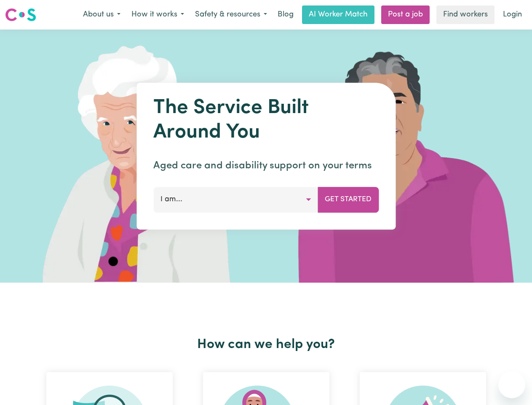 The width and height of the screenshot is (532, 405). What do you see at coordinates (266, 166) in the screenshot?
I see `p: Aged care and disability support on your terms` at bounding box center [266, 166].